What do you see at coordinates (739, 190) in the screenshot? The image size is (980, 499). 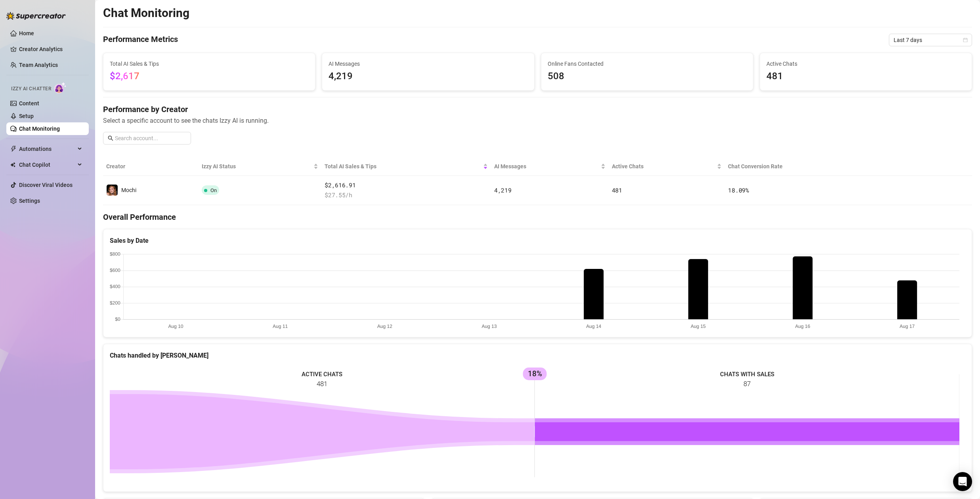 I see `span: 18.09 %` at bounding box center [739, 190].